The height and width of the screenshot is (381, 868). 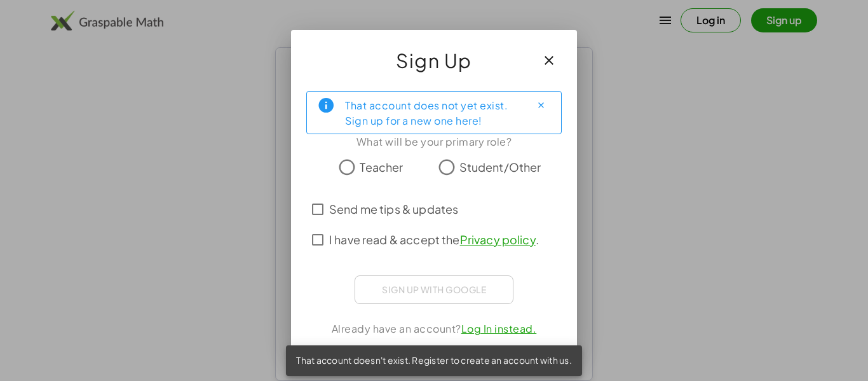 What do you see at coordinates (434, 60) in the screenshot?
I see `span: Sign Up` at bounding box center [434, 60].